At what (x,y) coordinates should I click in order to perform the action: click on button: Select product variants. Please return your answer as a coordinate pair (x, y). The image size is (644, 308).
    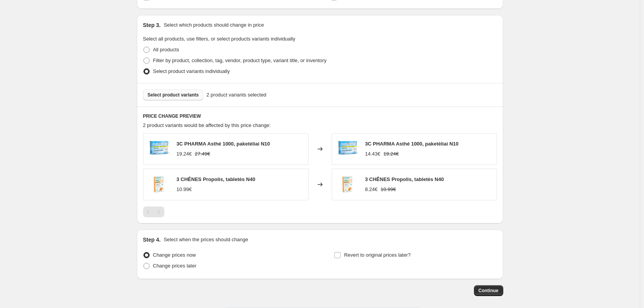
    Looking at the image, I should click on (173, 95).